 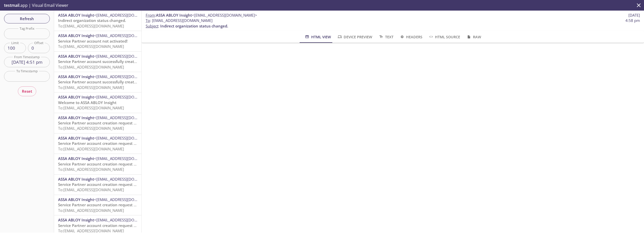 I want to click on span: 4:58 pm, so click(x=633, y=21).